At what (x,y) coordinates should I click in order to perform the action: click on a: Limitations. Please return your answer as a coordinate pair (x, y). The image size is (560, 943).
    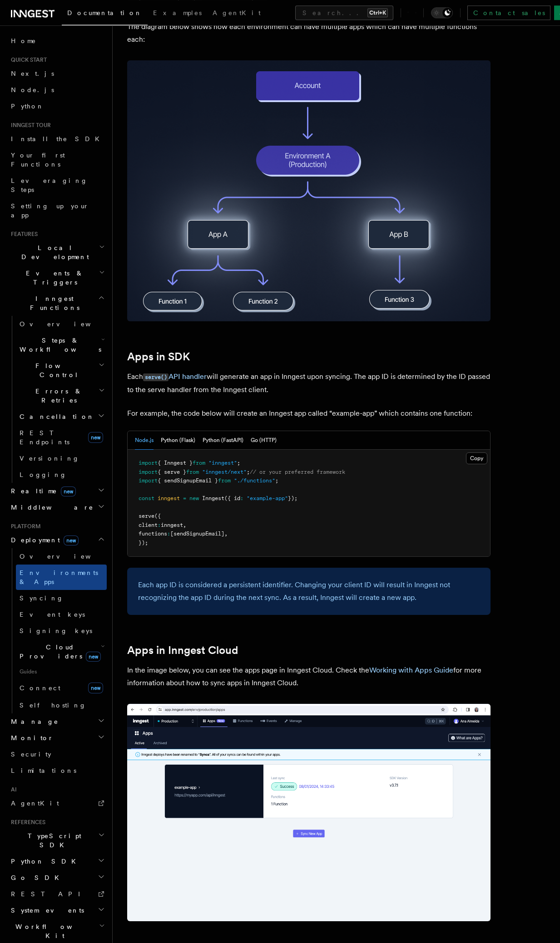
    Looking at the image, I should click on (57, 771).